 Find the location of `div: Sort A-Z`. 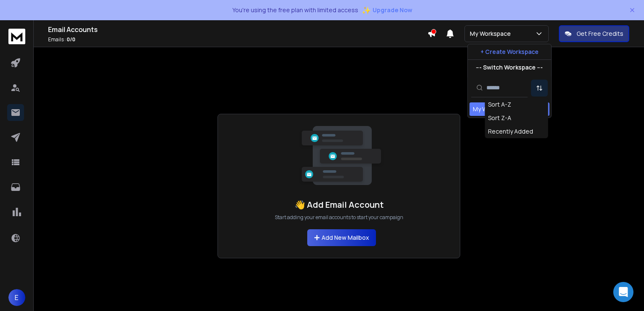

div: Sort A-Z is located at coordinates (516, 105).